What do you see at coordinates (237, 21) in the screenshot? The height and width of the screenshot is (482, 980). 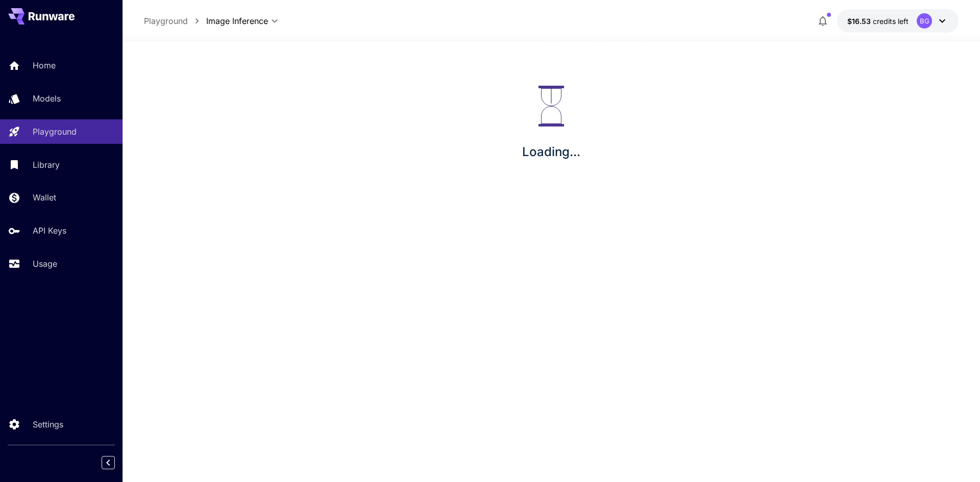 I see `span: Image Inference` at bounding box center [237, 21].